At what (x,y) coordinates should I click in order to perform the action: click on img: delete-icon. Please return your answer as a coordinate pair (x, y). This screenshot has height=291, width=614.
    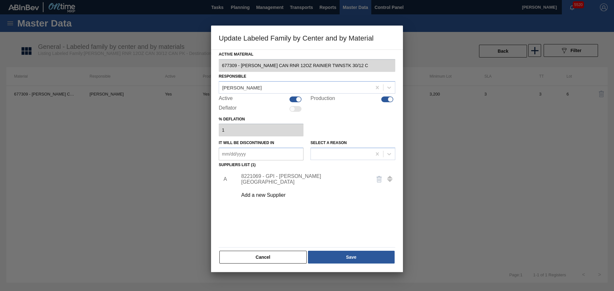
    Looking at the image, I should click on (379, 179).